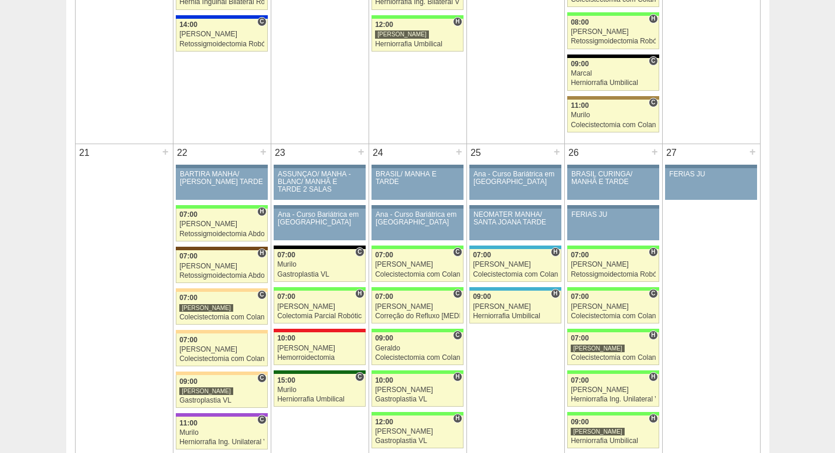 This screenshot has width=835, height=453. I want to click on div: 22, so click(182, 153).